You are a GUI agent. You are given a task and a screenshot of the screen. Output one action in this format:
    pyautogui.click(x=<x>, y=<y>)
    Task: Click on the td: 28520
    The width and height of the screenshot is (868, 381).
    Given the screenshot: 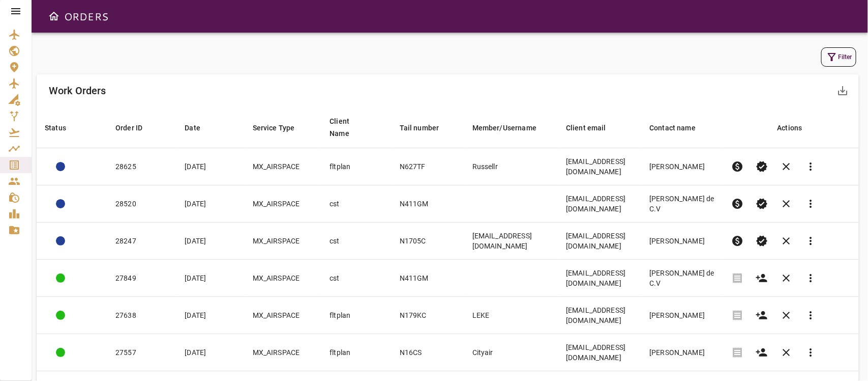 What is the action you would take?
    pyautogui.click(x=142, y=203)
    